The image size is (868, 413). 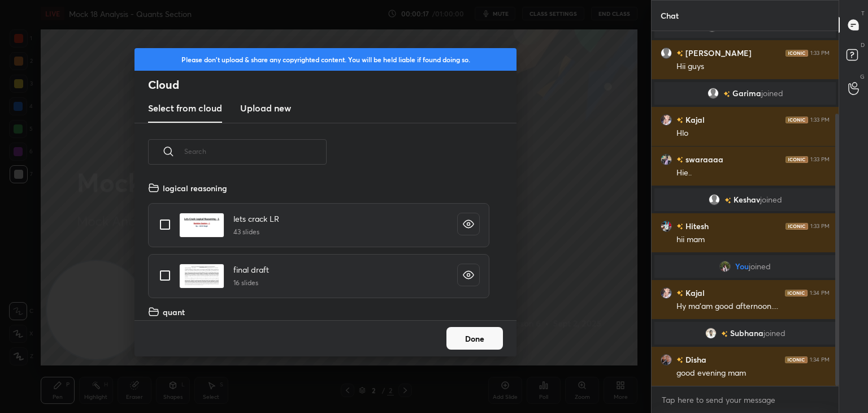 I want to click on div: good evening mam, so click(x=753, y=373).